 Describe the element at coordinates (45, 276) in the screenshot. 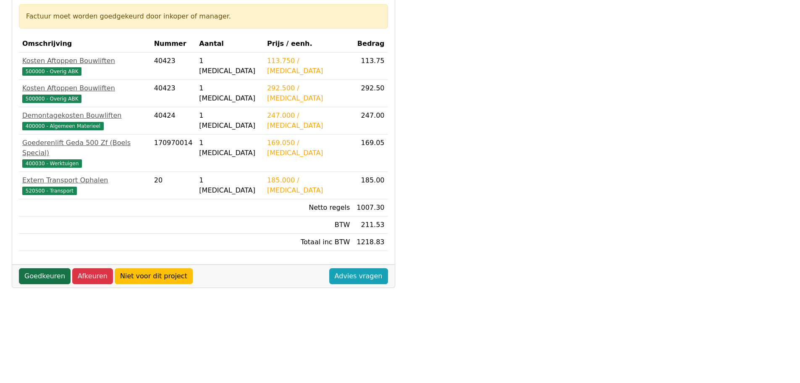

I see `a: Goedkeuren` at that location.